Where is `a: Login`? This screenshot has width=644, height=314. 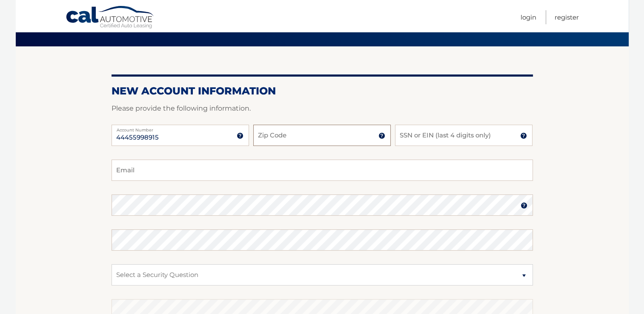
a: Login is located at coordinates (528, 17).